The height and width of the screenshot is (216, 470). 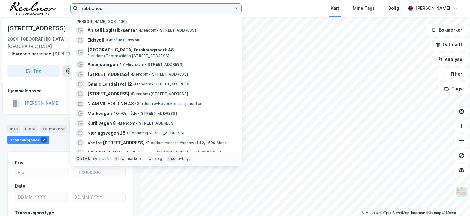 I want to click on div: velg, so click(x=158, y=159).